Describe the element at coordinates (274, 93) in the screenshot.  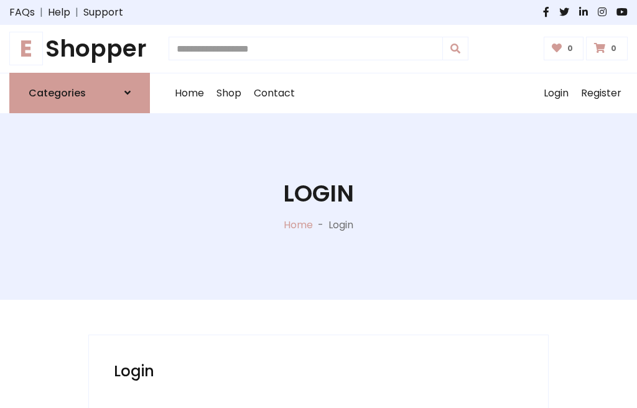
I see `a: Contact` at that location.